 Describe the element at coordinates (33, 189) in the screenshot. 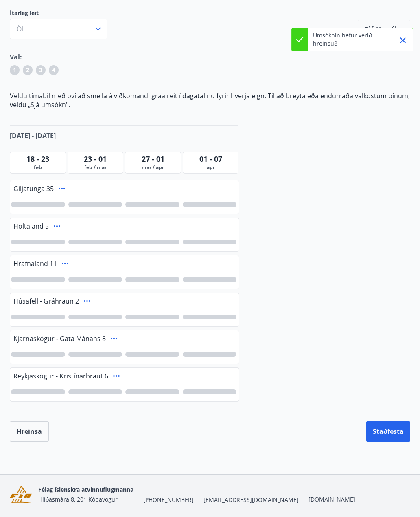

I see `span: Giljatunga 35` at that location.